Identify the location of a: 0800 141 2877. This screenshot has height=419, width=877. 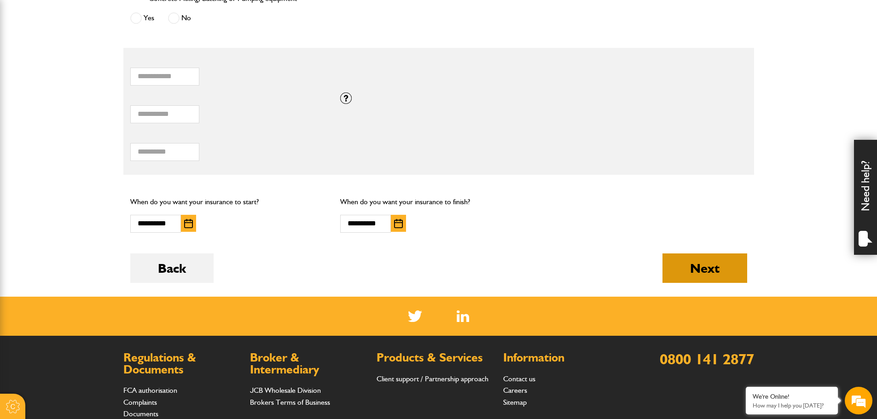
(707, 359).